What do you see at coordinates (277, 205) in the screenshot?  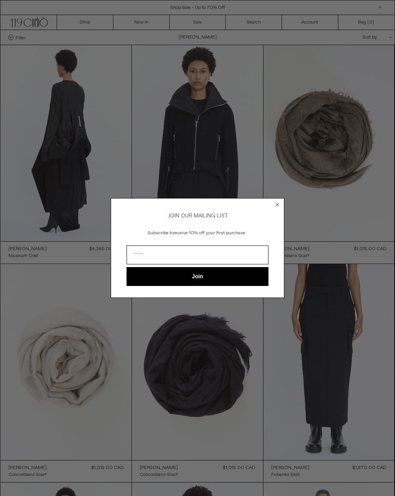 I see `button: Close dialog` at bounding box center [277, 205].